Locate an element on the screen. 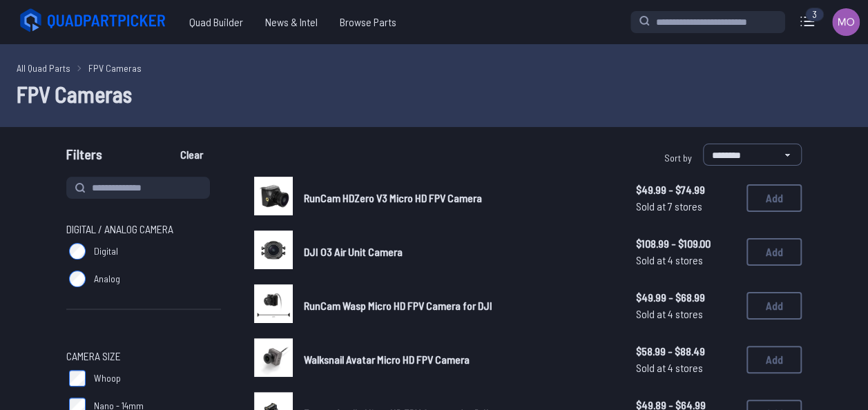 This screenshot has width=868, height=410. a: Browse Parts is located at coordinates (368, 22).